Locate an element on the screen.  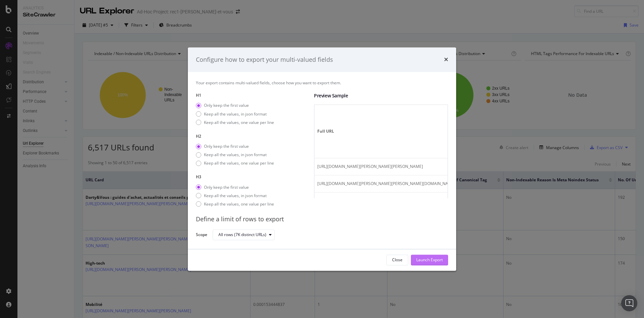
div: All rows (7K distinct URLs) is located at coordinates (242, 235).